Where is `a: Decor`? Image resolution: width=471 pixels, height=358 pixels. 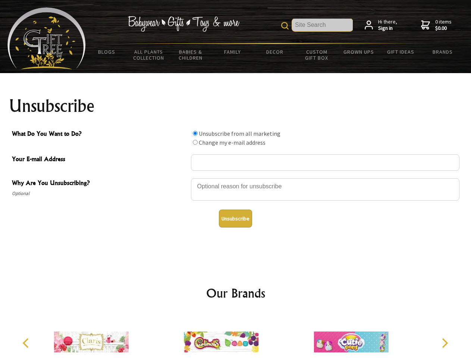 a: Decor is located at coordinates (274, 52).